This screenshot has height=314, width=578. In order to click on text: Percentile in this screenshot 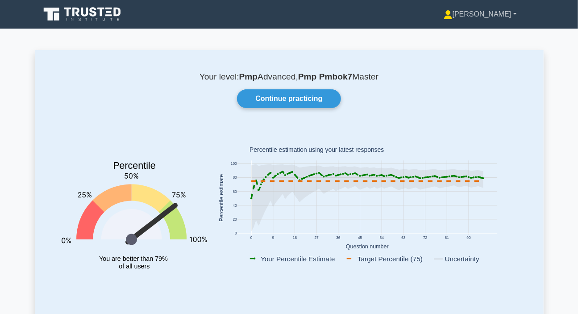, I will do `click(134, 166)`.